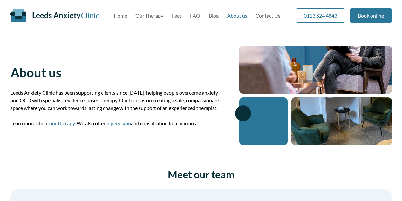 Image resolution: width=402 pixels, height=201 pixels. Describe the element at coordinates (321, 15) in the screenshot. I see `a: 0113 824 4843` at that location.